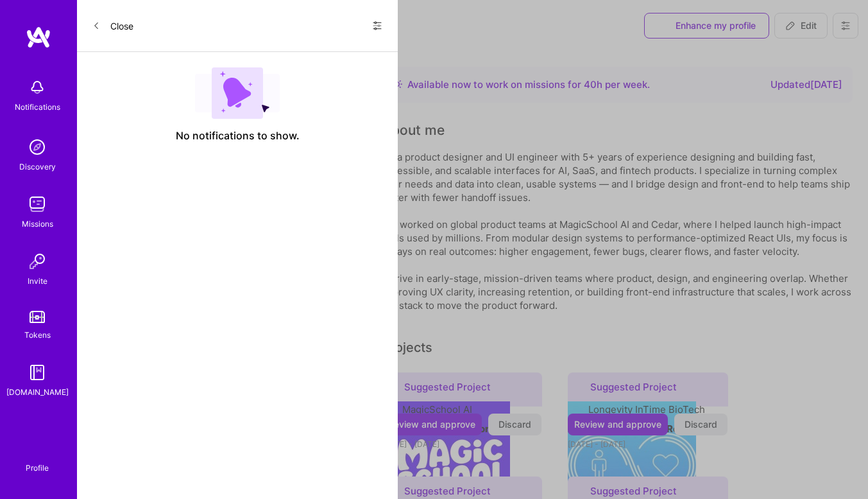 Image resolution: width=868 pixels, height=499 pixels. I want to click on img: tokens, so click(37, 316).